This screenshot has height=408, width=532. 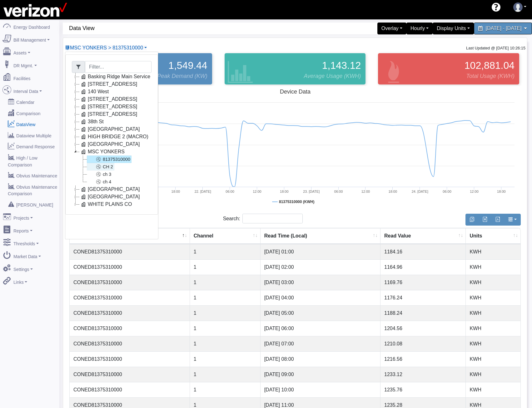 I want to click on td: 1184.16, so click(x=423, y=252).